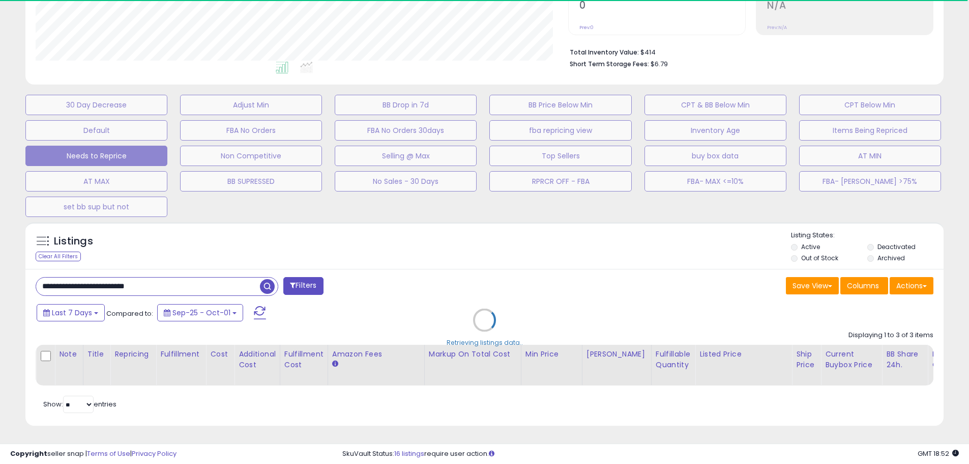 The image size is (969, 464). Describe the element at coordinates (651, 453) in the screenshot. I see `div: SkuVault Status: require user action.` at that location.